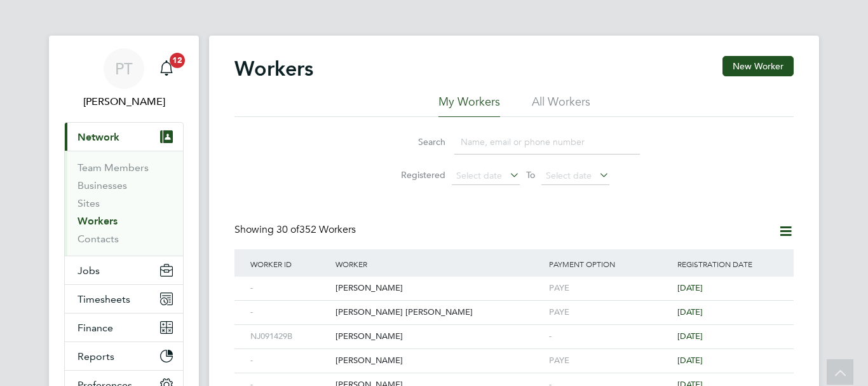 Image resolution: width=868 pixels, height=386 pixels. What do you see at coordinates (610, 264) in the screenshot?
I see `div: Payment Option` at bounding box center [610, 264].